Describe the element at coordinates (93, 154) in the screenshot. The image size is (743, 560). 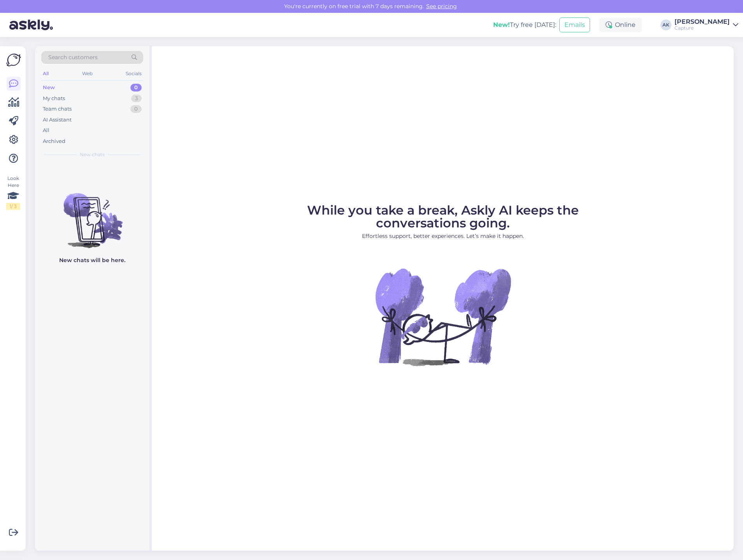
I see `span: New chats` at that location.